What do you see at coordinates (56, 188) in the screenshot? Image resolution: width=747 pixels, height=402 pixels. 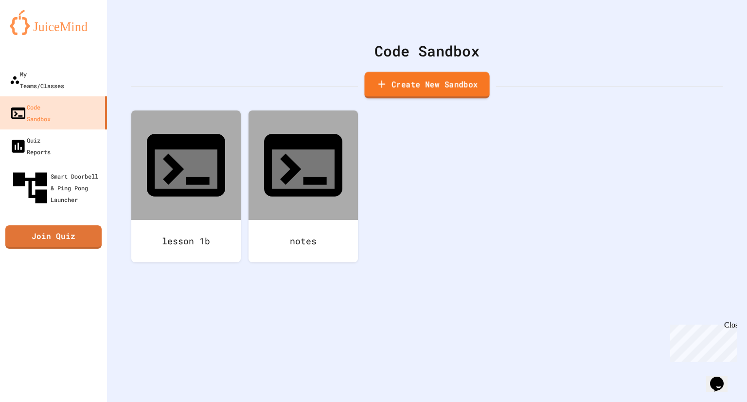 I see `div: Smart Doorbell & Ping Pong Launcher` at bounding box center [56, 188].